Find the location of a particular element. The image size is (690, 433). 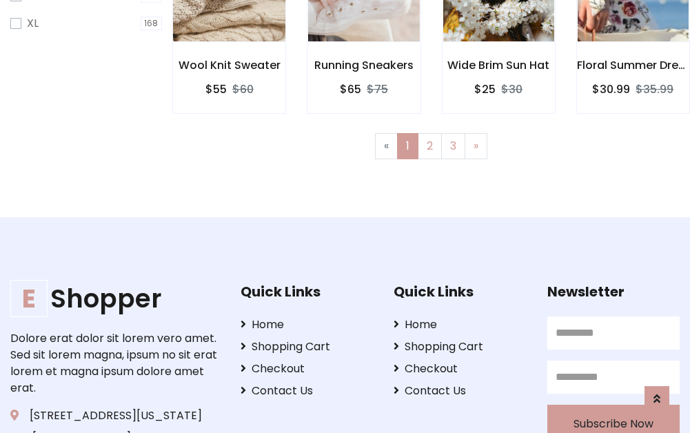

h6: Floral Summer Dress is located at coordinates (633, 65).